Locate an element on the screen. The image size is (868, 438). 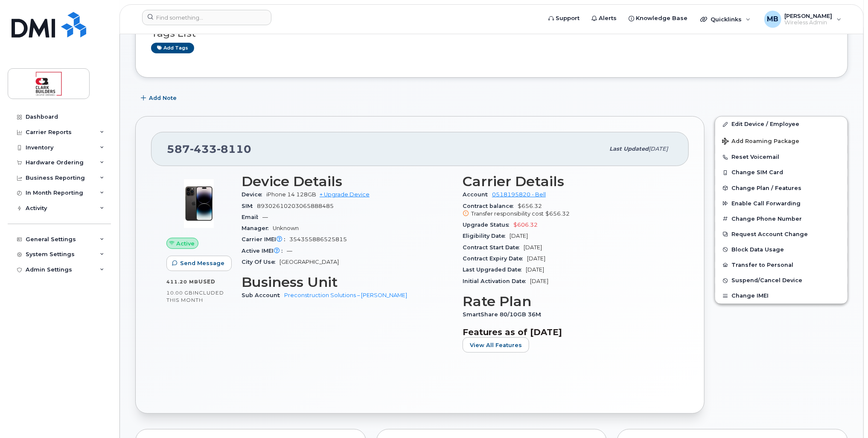
button: Add Roaming Package is located at coordinates (782, 140).